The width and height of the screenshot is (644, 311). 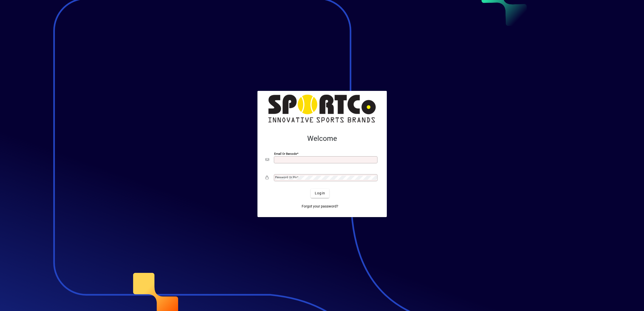 What do you see at coordinates (320, 193) in the screenshot?
I see `span: Login` at bounding box center [320, 193].